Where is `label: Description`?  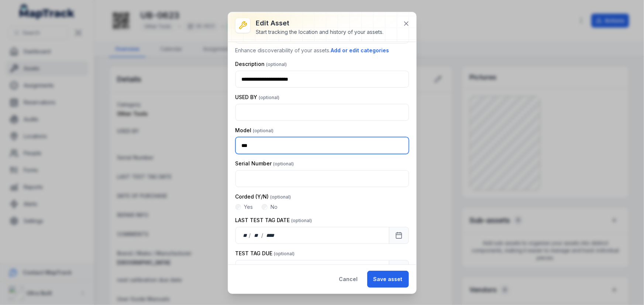
label: Description is located at coordinates (261, 64).